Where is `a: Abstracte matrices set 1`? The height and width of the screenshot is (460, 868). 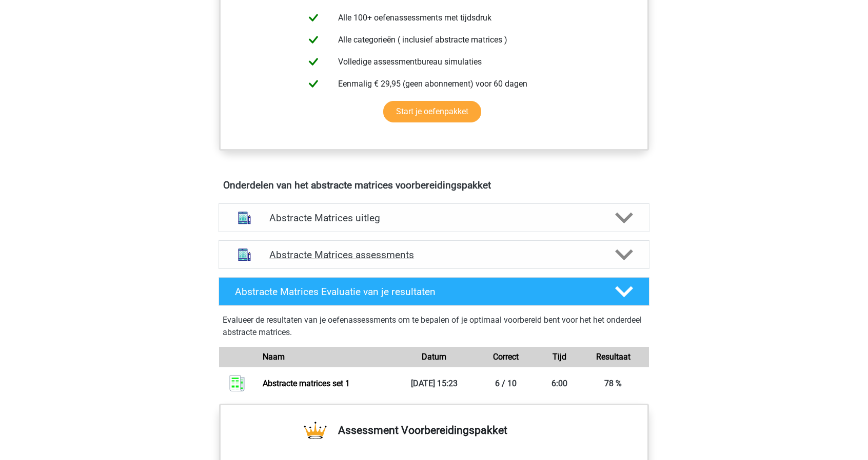
a: Abstracte matrices set 1 is located at coordinates (306, 383).